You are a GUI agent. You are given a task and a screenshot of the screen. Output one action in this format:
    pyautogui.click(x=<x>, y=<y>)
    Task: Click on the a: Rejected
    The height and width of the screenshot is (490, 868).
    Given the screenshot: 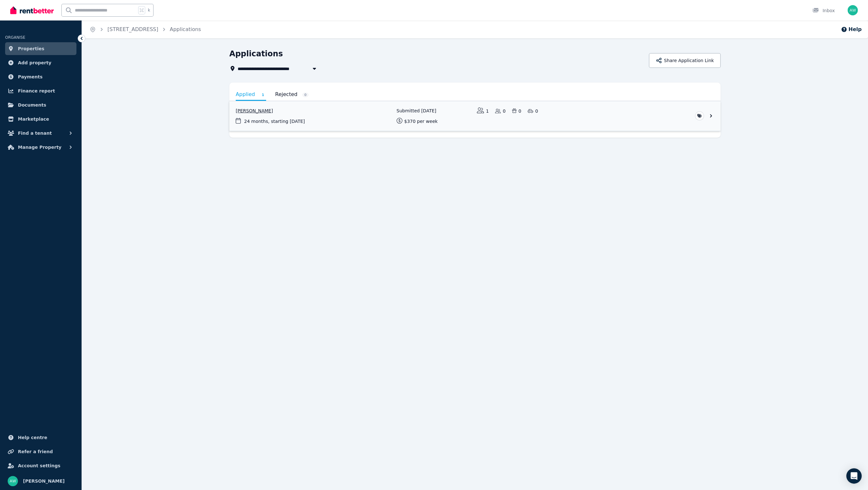 What is the action you would take?
    pyautogui.click(x=291, y=95)
    